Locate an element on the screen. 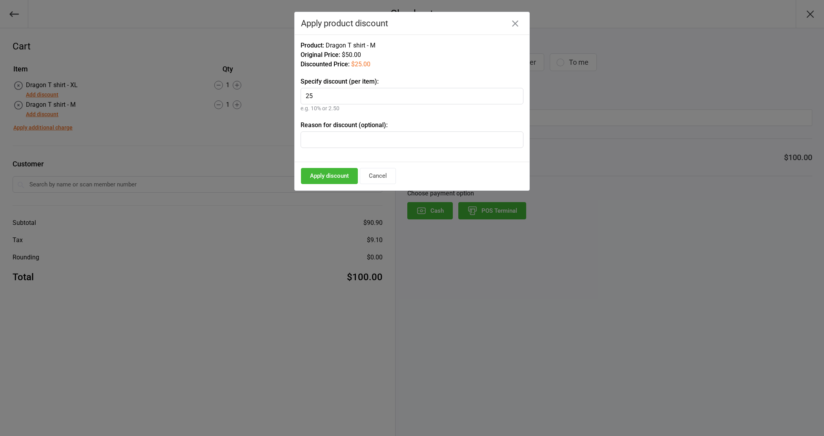 This screenshot has height=436, width=824. div: Dragon T shirt - M is located at coordinates (412, 46).